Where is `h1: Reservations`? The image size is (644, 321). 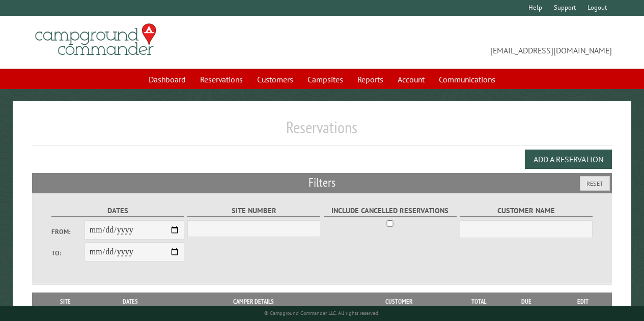 h1: Reservations is located at coordinates (322, 132).